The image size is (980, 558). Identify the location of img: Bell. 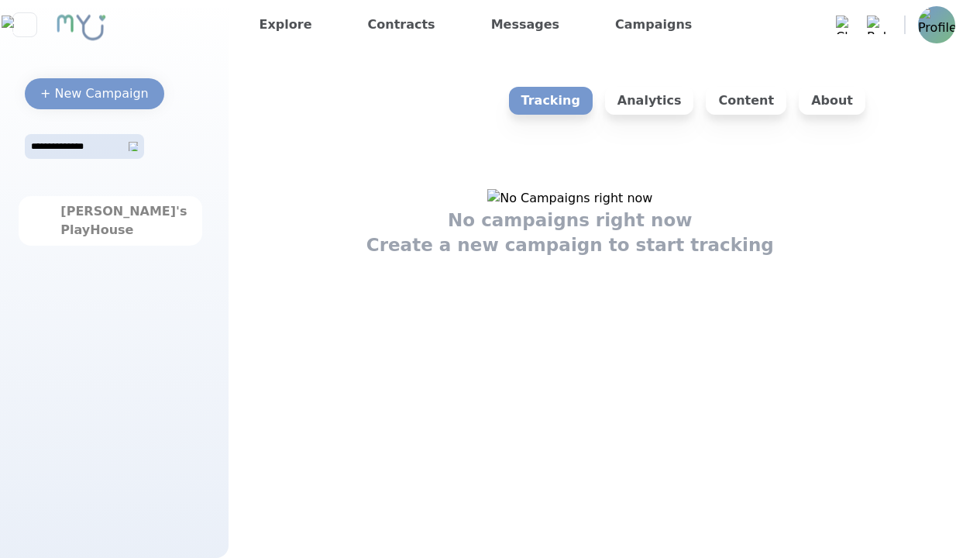
(877, 25).